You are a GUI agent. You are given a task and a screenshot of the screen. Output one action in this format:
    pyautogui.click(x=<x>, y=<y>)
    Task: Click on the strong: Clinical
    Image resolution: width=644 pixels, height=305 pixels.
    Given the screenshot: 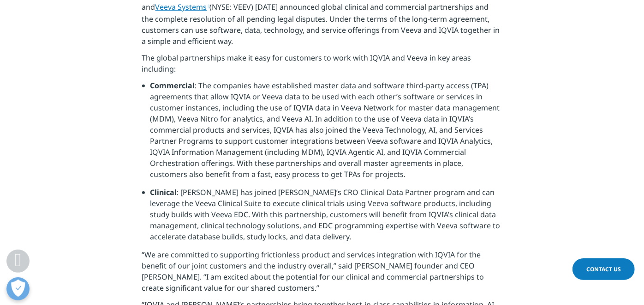 What is the action you would take?
    pyautogui.click(x=164, y=192)
    